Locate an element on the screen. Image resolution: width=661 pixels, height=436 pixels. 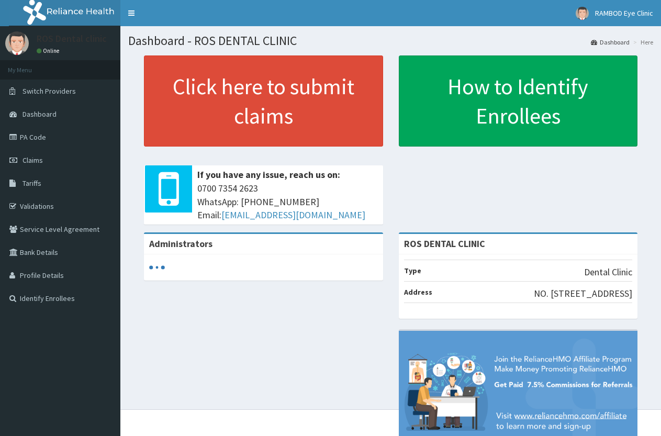
svg: audio-loading is located at coordinates (157, 267).